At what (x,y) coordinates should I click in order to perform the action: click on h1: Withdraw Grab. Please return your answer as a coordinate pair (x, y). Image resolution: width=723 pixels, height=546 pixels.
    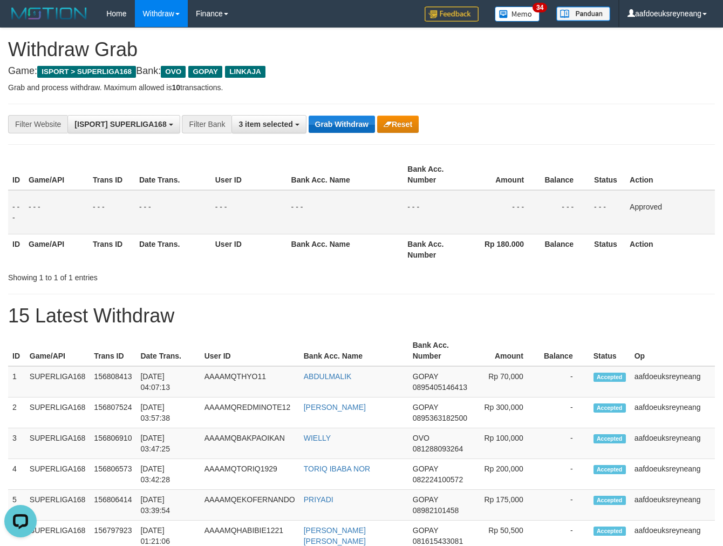
    Looking at the image, I should click on (362, 50).